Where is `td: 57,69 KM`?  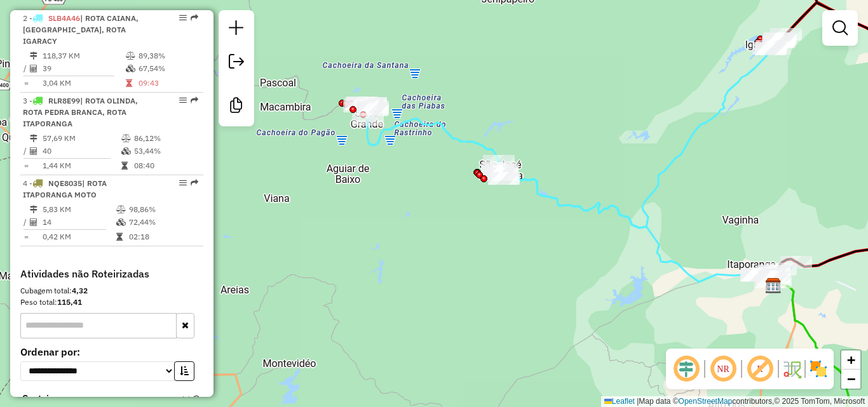 td: 57,69 KM is located at coordinates (81, 139).